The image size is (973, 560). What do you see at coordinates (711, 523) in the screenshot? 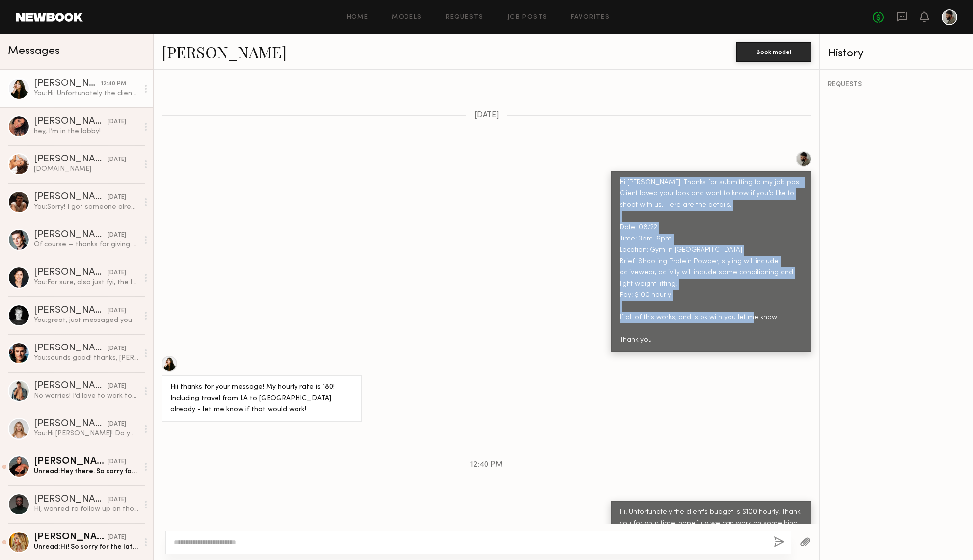
I see `div: Hi! Unfortunately the client's budget is $100 hourly. Thank you for your time, hopefully we can w...` at bounding box center [711, 523].